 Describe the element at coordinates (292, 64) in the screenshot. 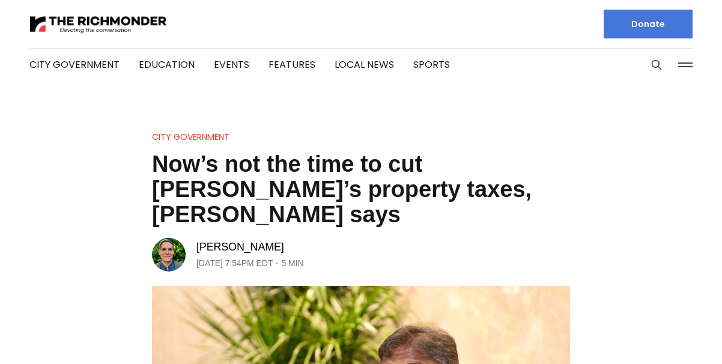

I see `a: Features` at that location.